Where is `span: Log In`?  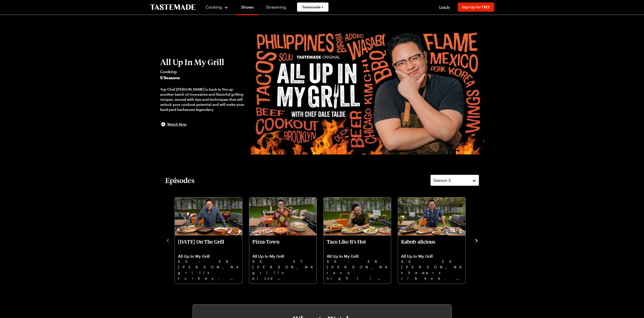 span: Log In is located at coordinates (445, 7).